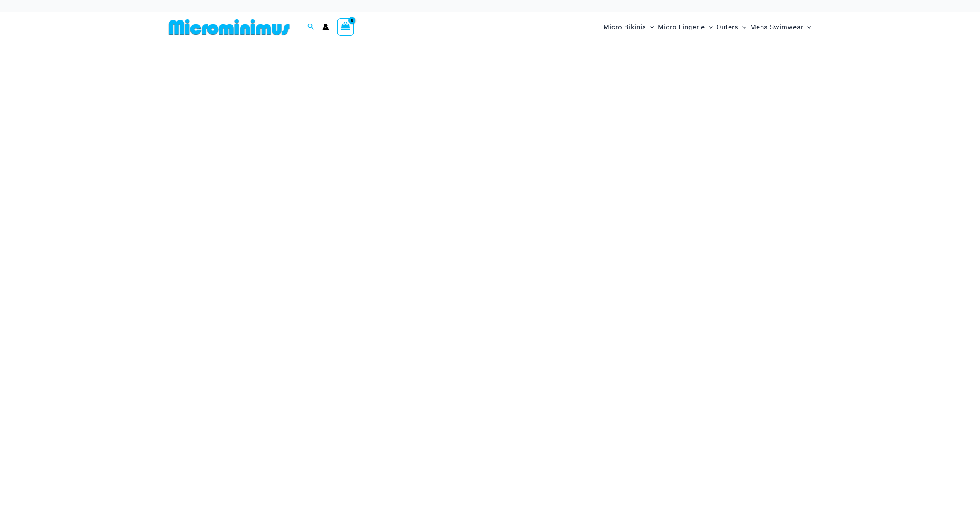 Image resolution: width=980 pixels, height=507 pixels. I want to click on a: View Shopping Cart, empty, so click(346, 27).